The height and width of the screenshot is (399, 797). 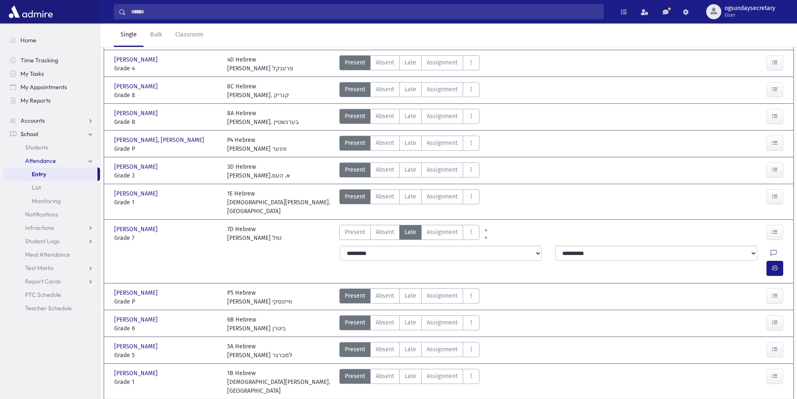 I want to click on span: Monitoring, so click(x=46, y=201).